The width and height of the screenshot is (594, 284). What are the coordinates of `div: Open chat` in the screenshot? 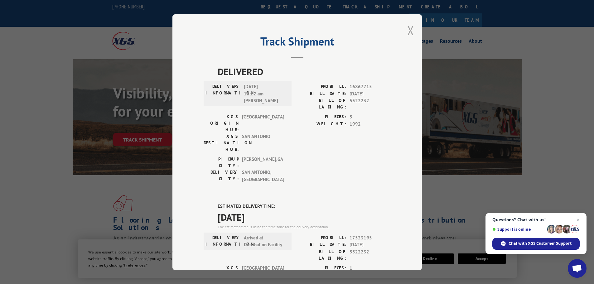 It's located at (577, 269).